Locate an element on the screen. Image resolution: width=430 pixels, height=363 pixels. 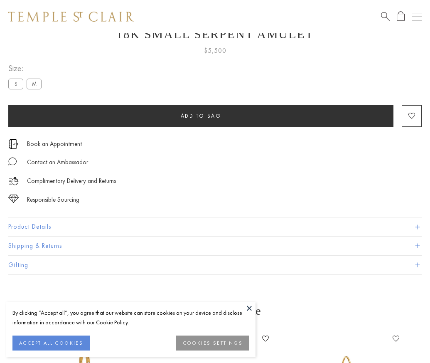
span: Size: is located at coordinates (27, 68).